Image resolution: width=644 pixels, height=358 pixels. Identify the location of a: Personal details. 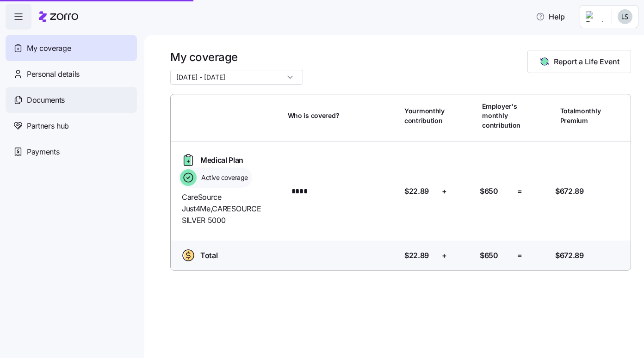
(71, 74).